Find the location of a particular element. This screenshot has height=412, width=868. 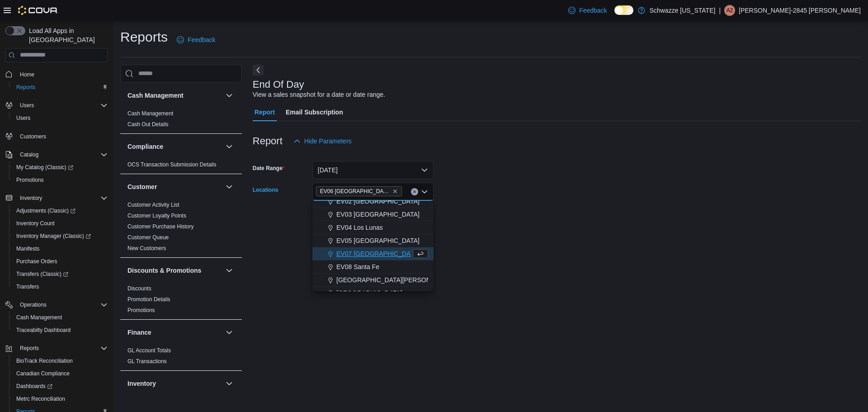

button: Users is located at coordinates (57, 105).